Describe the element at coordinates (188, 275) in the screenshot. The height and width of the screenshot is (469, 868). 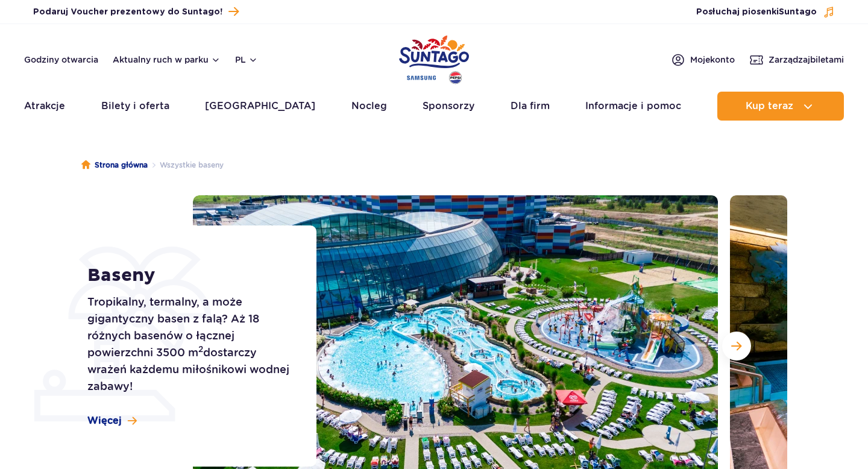
I see `h1: Baseny` at that location.